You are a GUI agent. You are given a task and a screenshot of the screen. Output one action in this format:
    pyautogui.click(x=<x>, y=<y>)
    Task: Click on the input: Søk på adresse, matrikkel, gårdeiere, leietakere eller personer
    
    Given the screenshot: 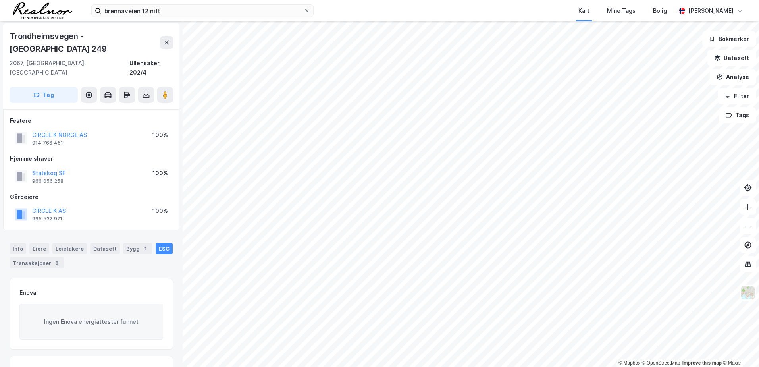 What is the action you would take?
    pyautogui.click(x=202, y=11)
    